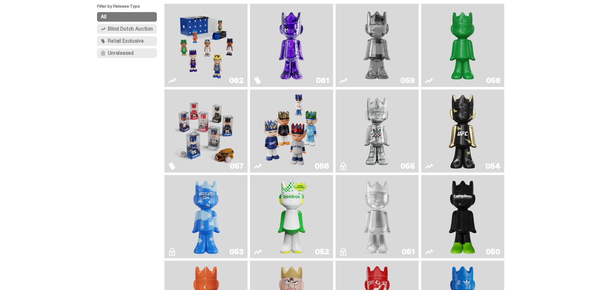  I want to click on div: 059, so click(407, 80).